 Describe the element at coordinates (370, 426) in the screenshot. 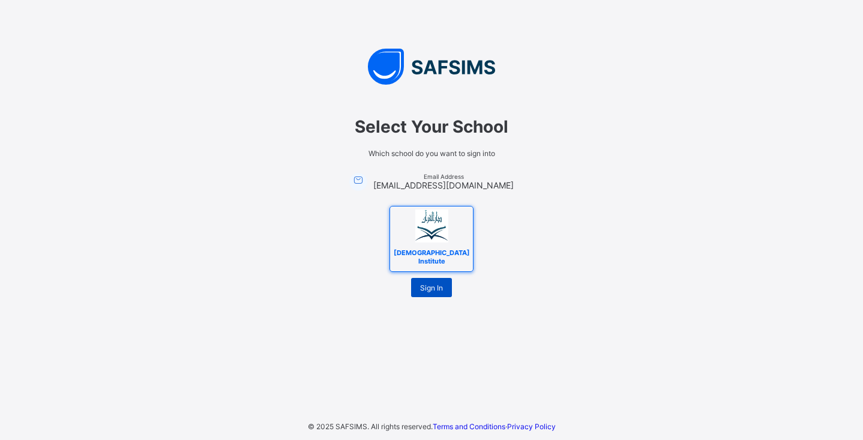

I see `span: © 2025 SAFSIMS. All rights reserved.` at that location.